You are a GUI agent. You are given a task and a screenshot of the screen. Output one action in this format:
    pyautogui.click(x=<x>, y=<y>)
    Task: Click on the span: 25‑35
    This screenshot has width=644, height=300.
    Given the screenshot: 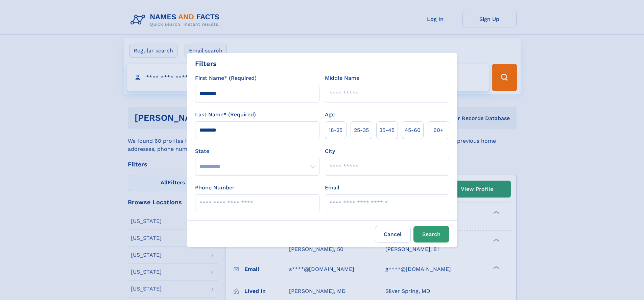 What is the action you would take?
    pyautogui.click(x=361, y=130)
    